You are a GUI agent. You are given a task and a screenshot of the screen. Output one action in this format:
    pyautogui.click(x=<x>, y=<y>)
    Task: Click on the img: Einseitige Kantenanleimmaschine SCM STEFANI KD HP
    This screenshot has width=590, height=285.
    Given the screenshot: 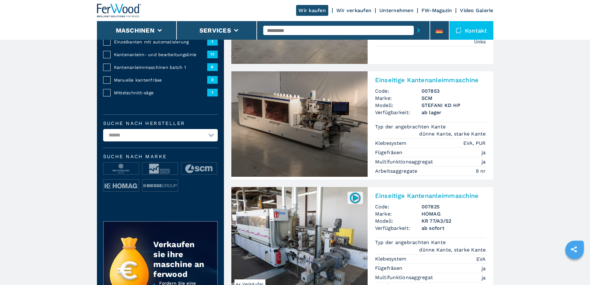 What is the action you would take?
    pyautogui.click(x=300, y=124)
    